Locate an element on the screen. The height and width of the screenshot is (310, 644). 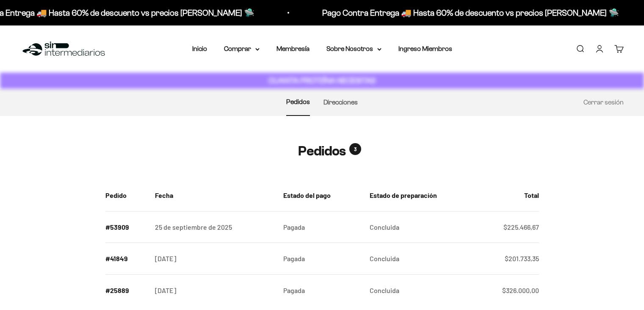
a: Pedidos is located at coordinates (298, 101).